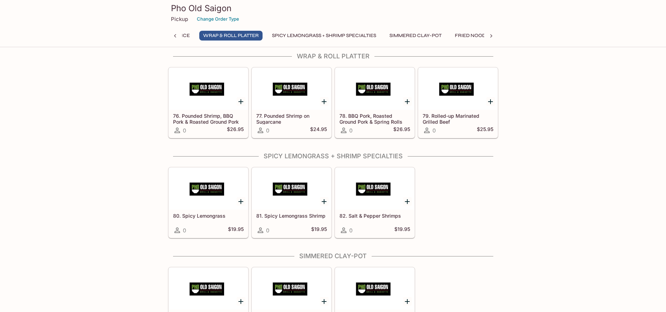  What do you see at coordinates (458, 103) in the screenshot?
I see `a: 79. Rolled-up Marinated Grilled Beef0$25.95` at bounding box center [458, 103].